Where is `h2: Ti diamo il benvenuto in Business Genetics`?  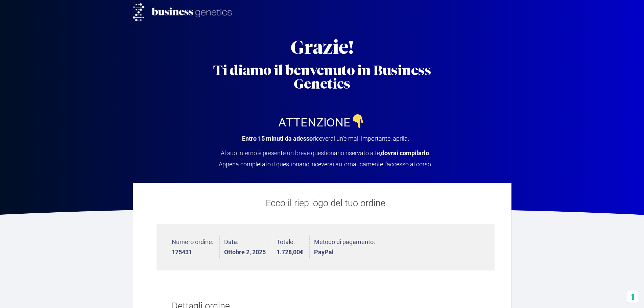
h2: Ti diamo il benvenuto in Business Genetics is located at coordinates (322, 77).